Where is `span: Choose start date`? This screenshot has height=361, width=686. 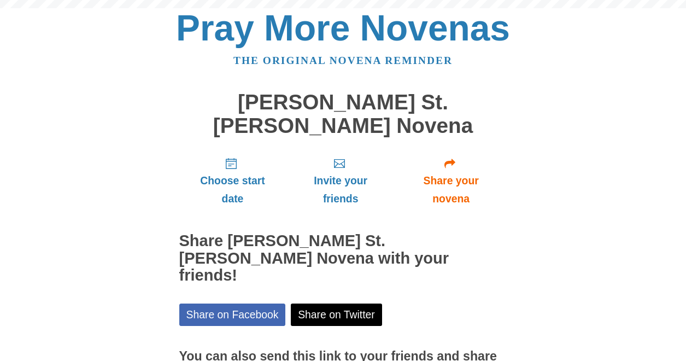 span: Choose start date is located at coordinates (233, 190).